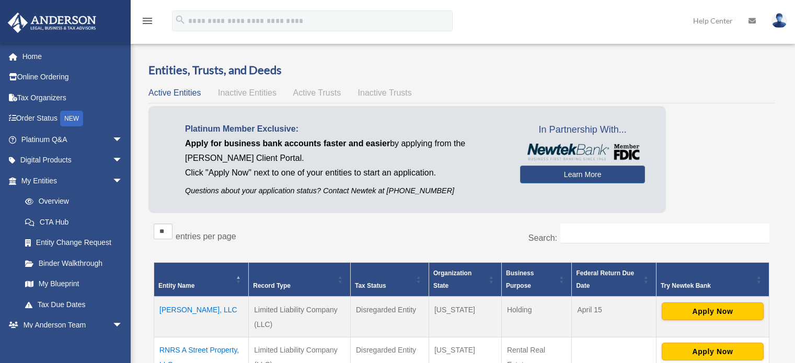 The height and width of the screenshot is (363, 795). What do you see at coordinates (74, 263) in the screenshot?
I see `a: Binder Walkthrough` at bounding box center [74, 263].